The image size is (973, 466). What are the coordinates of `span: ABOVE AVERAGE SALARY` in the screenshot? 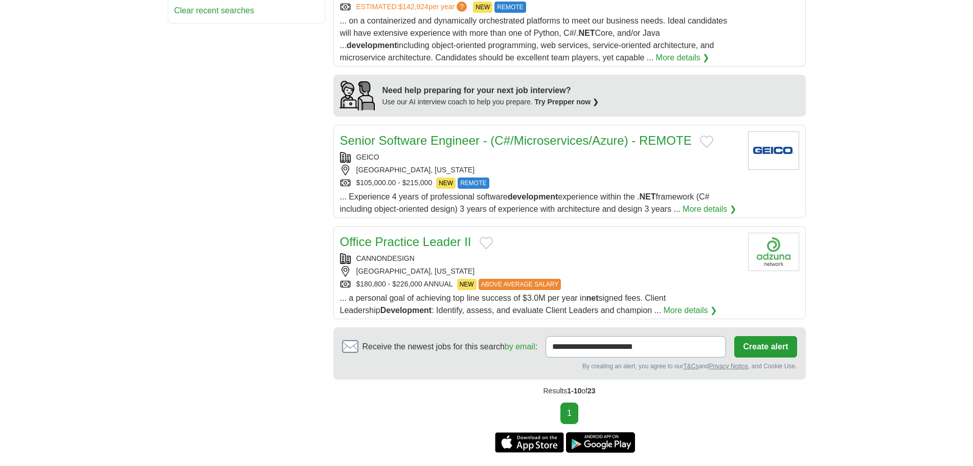 It's located at (520, 284).